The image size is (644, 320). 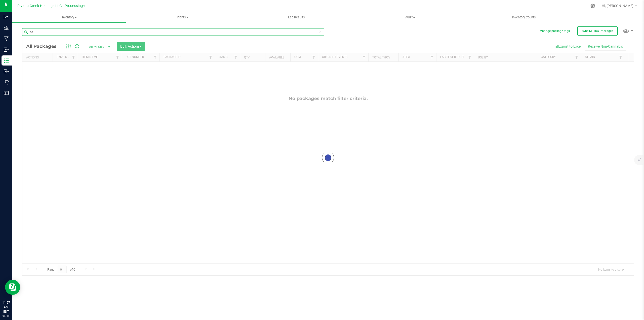 I want to click on inline-svg: Inventory, so click(x=6, y=60).